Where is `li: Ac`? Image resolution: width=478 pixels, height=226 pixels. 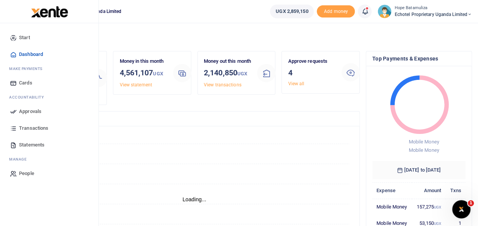 li: Ac is located at coordinates (49, 97).